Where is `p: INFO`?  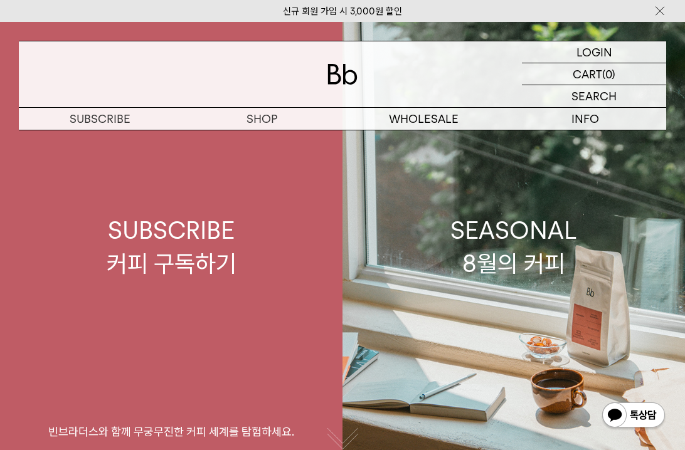
p: INFO is located at coordinates (585, 119).